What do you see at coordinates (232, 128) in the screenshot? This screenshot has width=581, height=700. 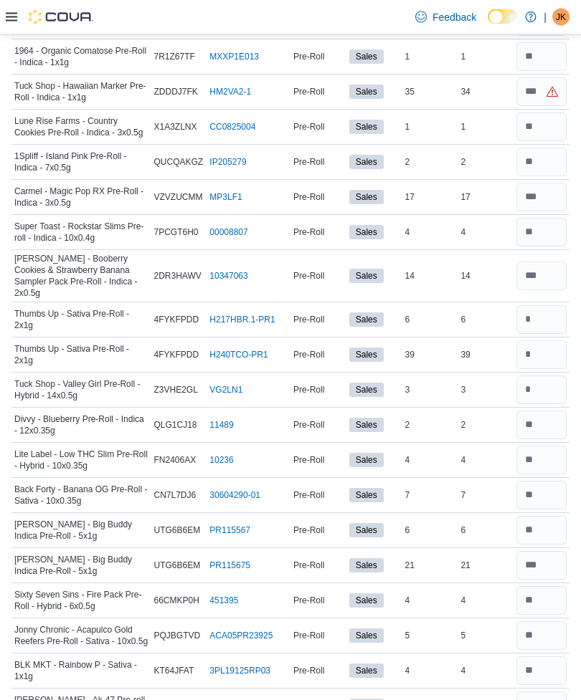 I see `a: CC0825004` at bounding box center [232, 128].